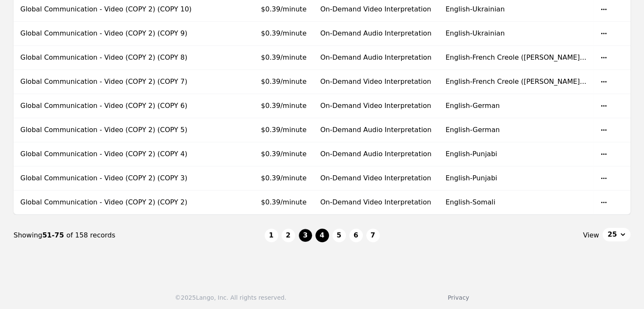 This screenshot has width=644, height=309. Describe the element at coordinates (139, 235) in the screenshot. I see `div: Showing of 158 records` at that location.